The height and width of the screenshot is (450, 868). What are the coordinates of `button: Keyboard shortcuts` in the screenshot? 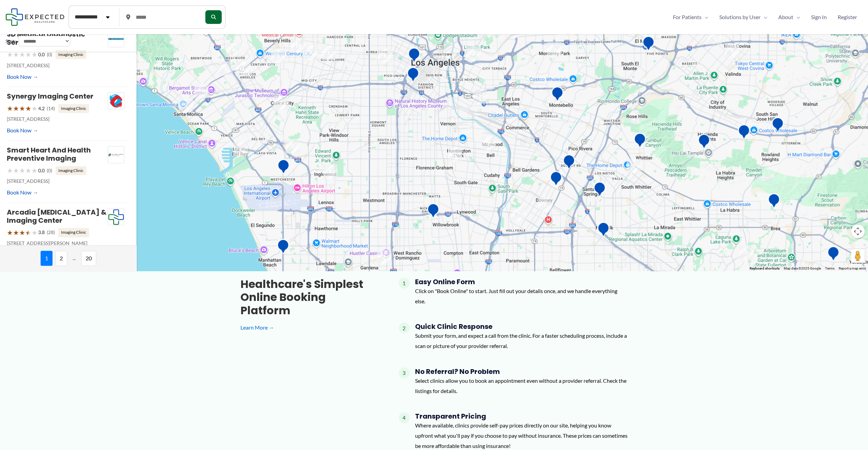 It's located at (765, 268).